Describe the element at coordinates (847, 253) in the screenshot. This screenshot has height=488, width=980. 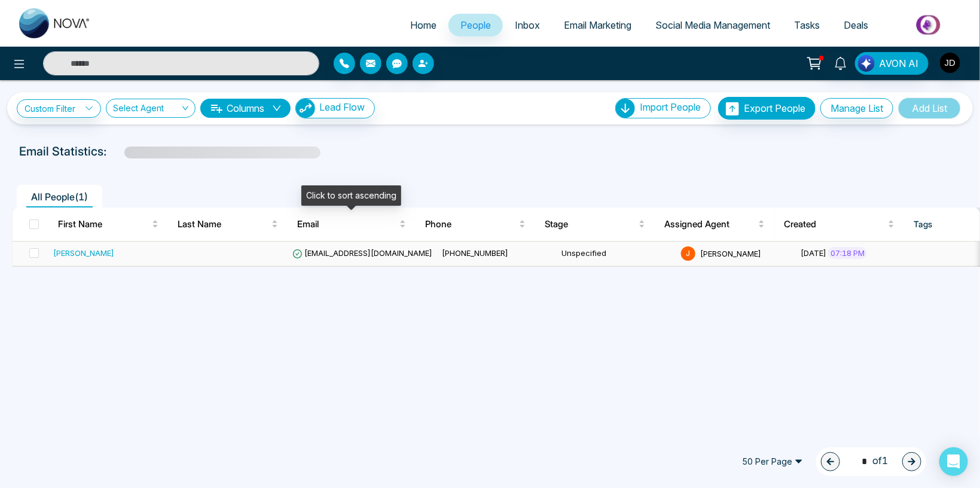
I see `span: 07:18 PM` at that location.